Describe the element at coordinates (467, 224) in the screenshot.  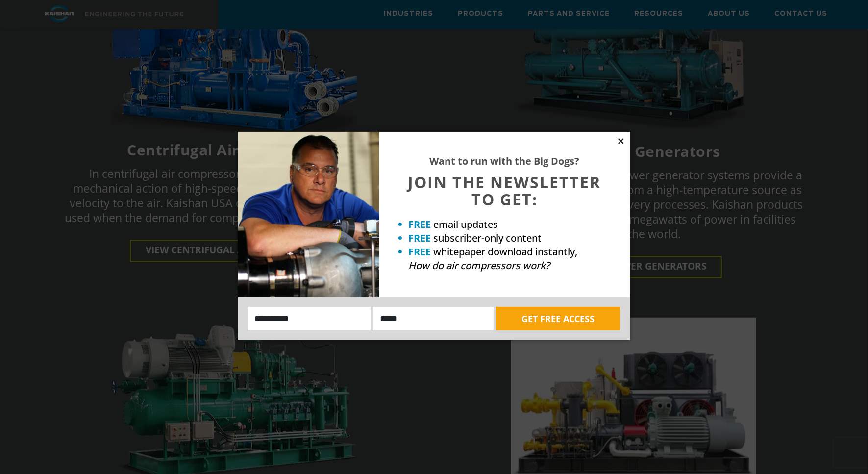
I see `span: email updates` at that location.